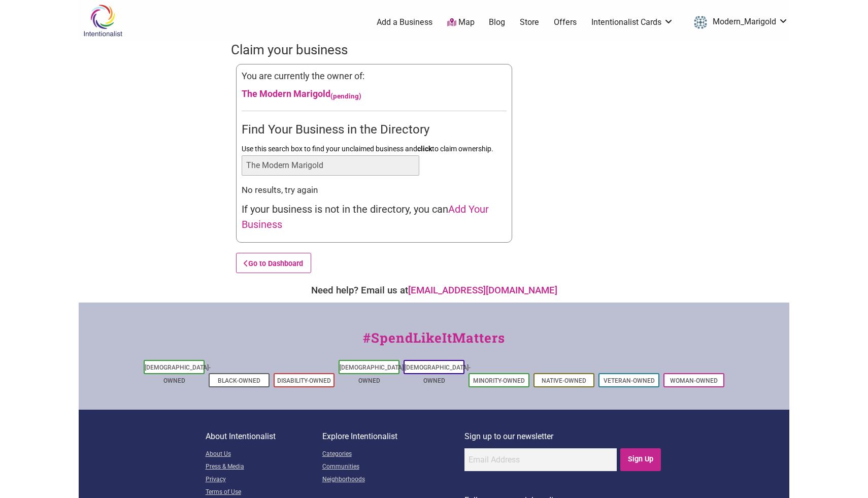  Describe the element at coordinates (434, 342) in the screenshot. I see `div: #SpendLikeItMatters` at that location.